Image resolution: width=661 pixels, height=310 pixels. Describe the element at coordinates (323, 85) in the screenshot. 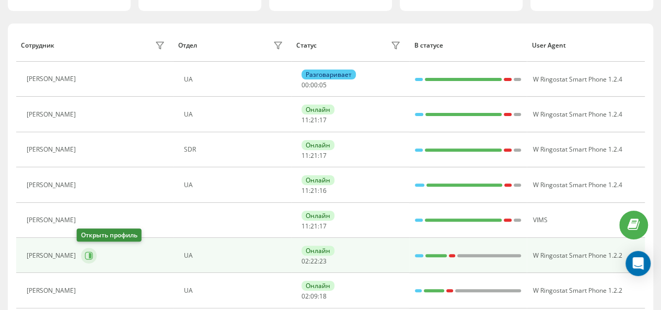

I see `span: 05` at that location.